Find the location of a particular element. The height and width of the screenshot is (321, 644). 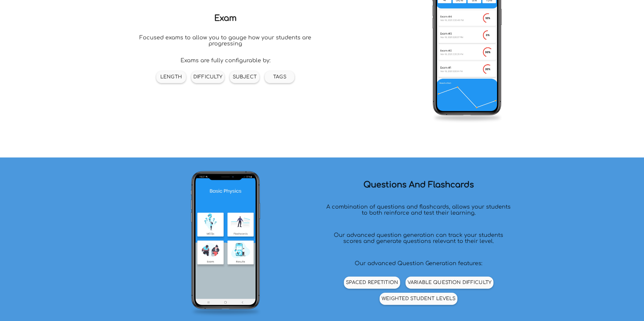

span: Length is located at coordinates (171, 77).